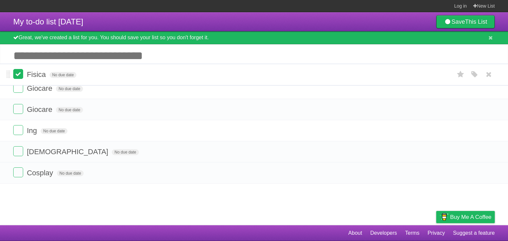 The width and height of the screenshot is (508, 241). Describe the element at coordinates (474, 233) in the screenshot. I see `a: Suggest a feature` at that location.